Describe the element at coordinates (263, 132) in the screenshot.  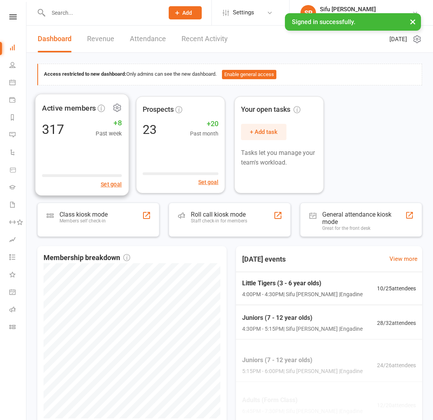
I see `button: + Add task` at that location.